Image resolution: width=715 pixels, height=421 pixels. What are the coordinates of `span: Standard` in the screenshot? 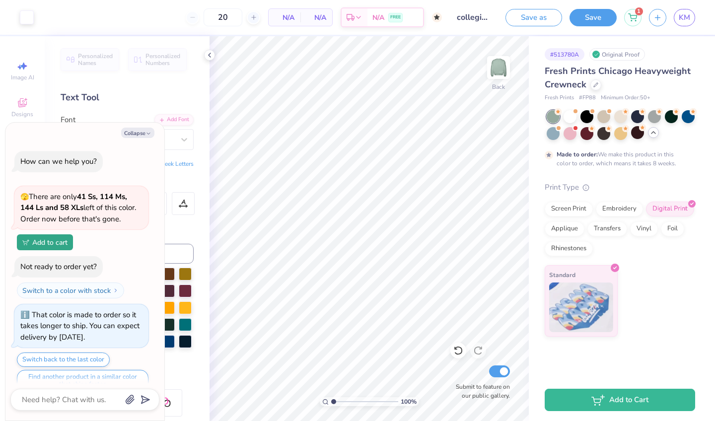 It's located at (562, 275).